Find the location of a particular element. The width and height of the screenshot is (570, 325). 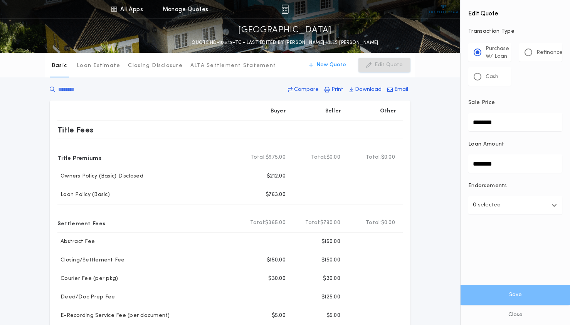

p: Other is located at coordinates (389, 111).